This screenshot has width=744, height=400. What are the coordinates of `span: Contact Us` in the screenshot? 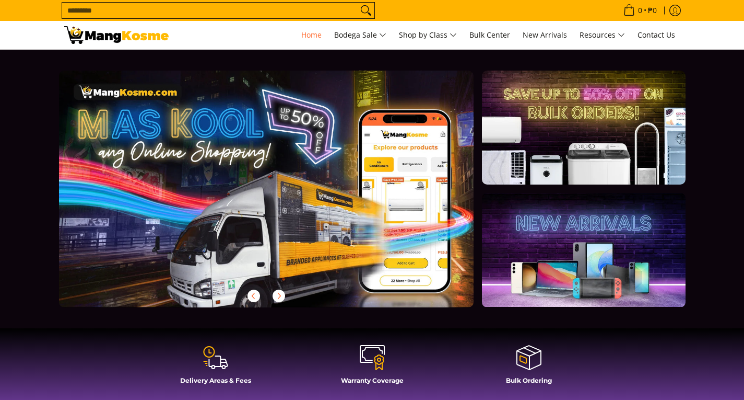 It's located at (657, 34).